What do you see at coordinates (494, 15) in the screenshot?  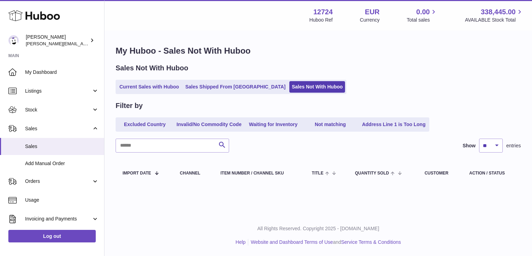 I see `a: 338,445.00 AVAILABLE Stock Total` at bounding box center [494, 15].